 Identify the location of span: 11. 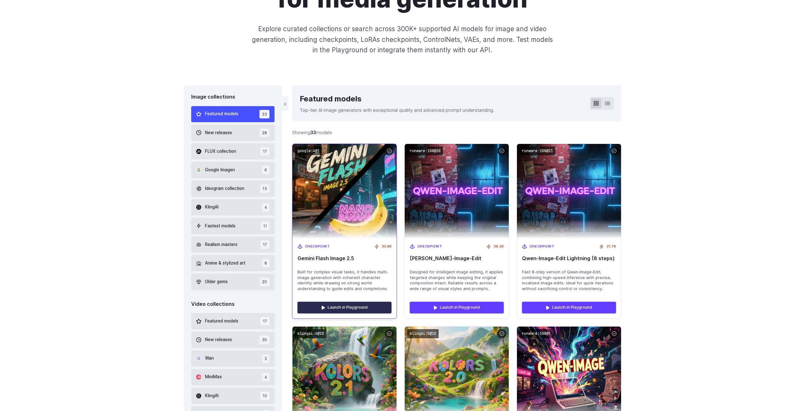
(265, 226).